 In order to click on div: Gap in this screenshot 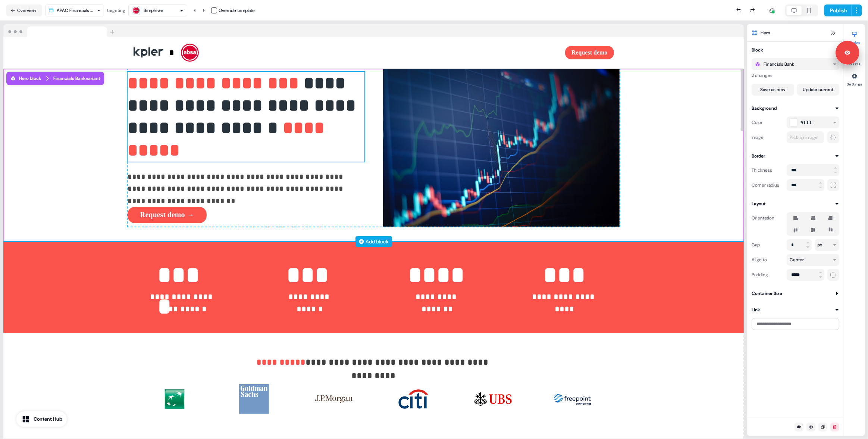, I will do `click(767, 245)`.